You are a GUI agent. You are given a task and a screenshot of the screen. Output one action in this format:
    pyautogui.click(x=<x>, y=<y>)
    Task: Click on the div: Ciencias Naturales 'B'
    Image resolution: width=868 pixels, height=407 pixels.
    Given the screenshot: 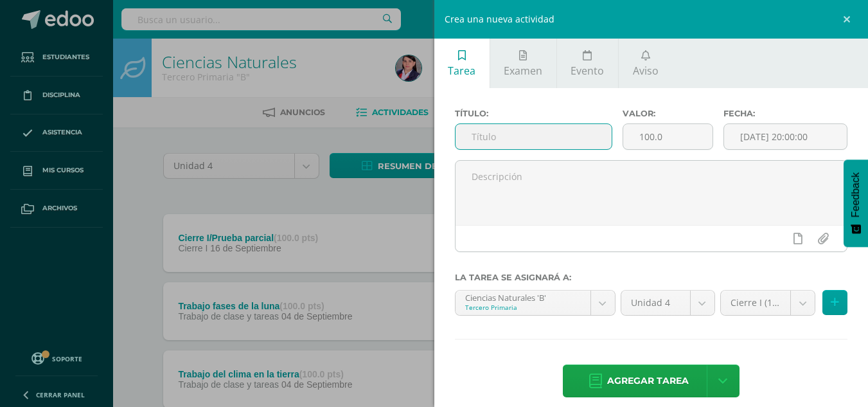 What is the action you would take?
    pyautogui.click(x=523, y=296)
    